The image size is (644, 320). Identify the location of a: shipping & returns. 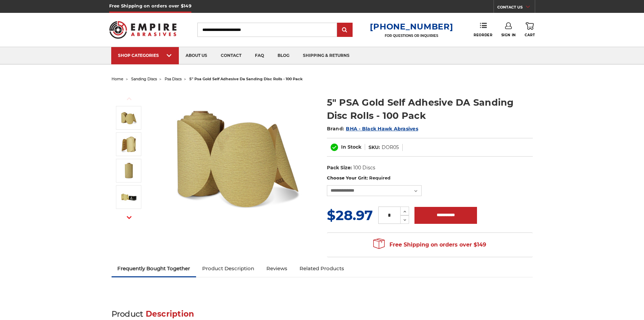
(326, 56).